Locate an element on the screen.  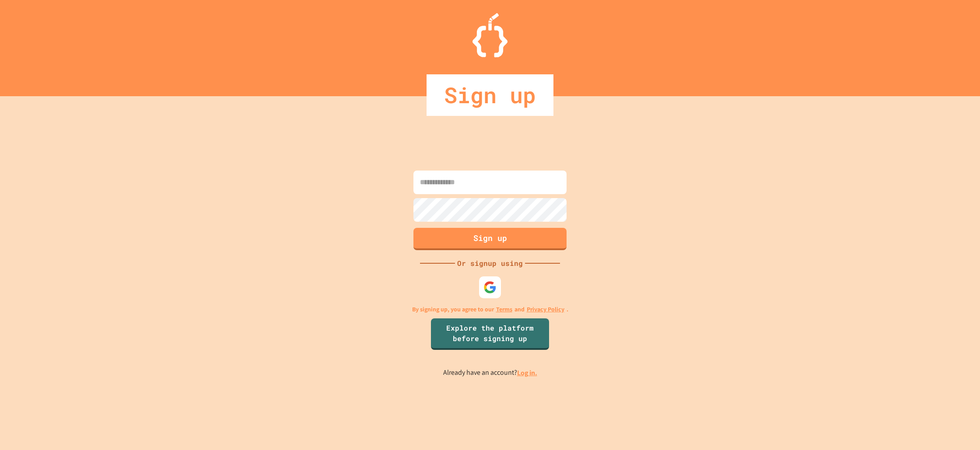
a: Log in. is located at coordinates (527, 373).